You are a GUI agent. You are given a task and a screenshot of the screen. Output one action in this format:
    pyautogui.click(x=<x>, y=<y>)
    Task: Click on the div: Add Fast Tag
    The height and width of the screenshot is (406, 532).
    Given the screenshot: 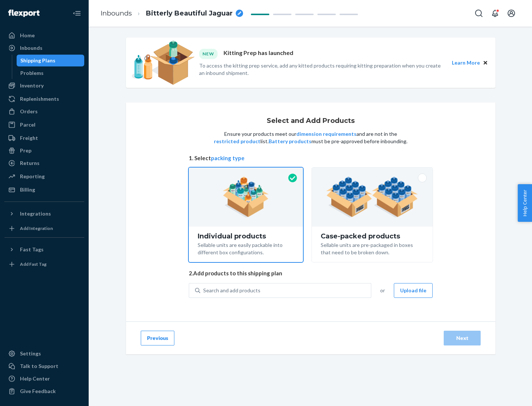 What is the action you would take?
    pyautogui.click(x=33, y=264)
    